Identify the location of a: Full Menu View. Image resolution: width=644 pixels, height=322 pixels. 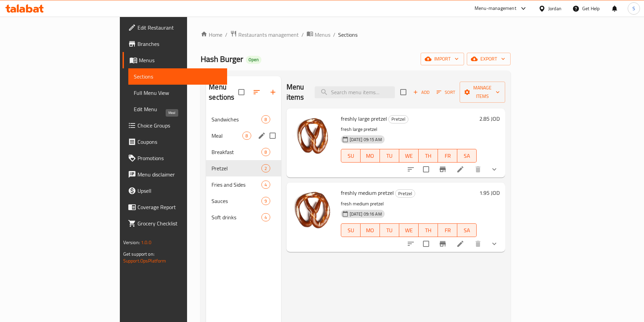
(178, 93).